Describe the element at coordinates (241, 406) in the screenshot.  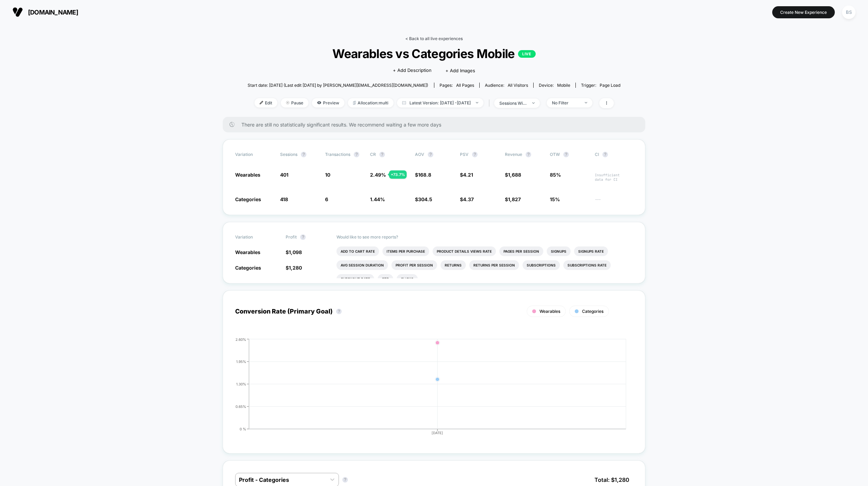
I see `tspan: 0.65%` at that location.